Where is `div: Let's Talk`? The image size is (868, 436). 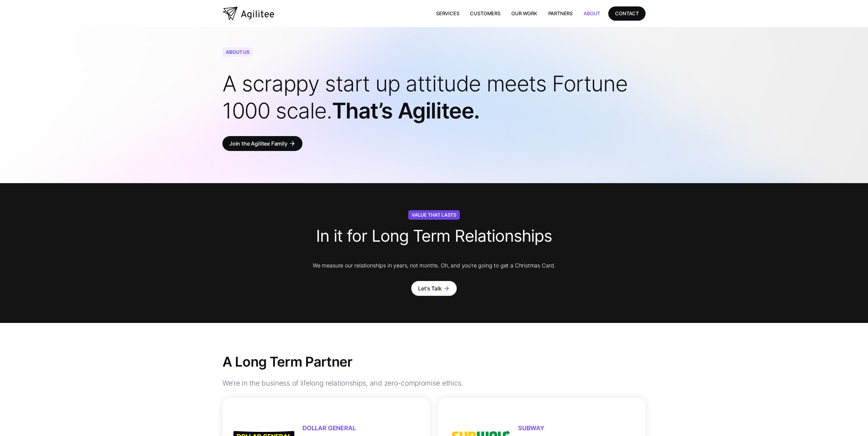
div: Let's Talk is located at coordinates (429, 288).